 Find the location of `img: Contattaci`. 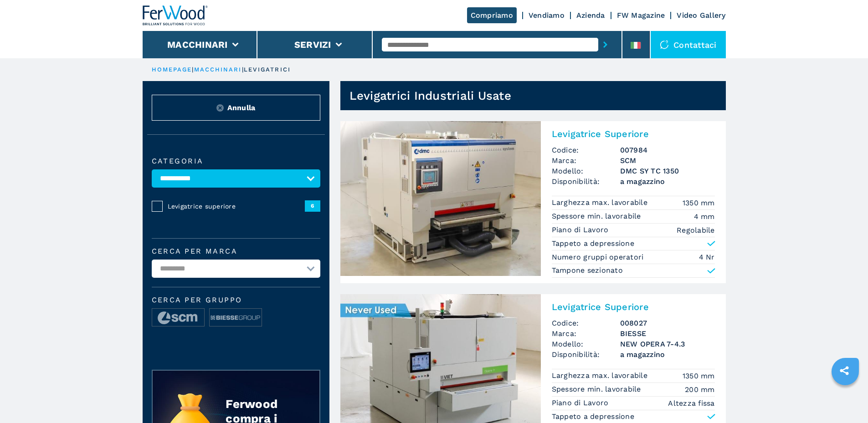

img: Contattaci is located at coordinates (664, 45).